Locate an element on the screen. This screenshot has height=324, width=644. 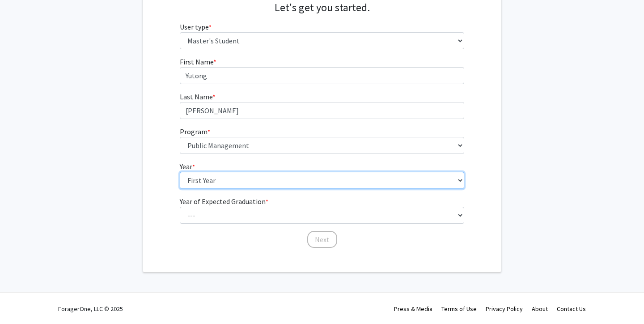
span: First Name is located at coordinates (197, 62).